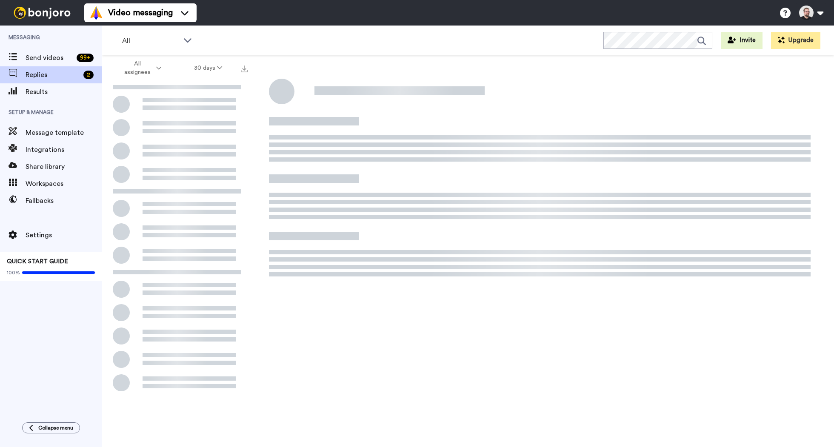  What do you see at coordinates (64, 184) in the screenshot?
I see `span: Workspaces` at bounding box center [64, 184].